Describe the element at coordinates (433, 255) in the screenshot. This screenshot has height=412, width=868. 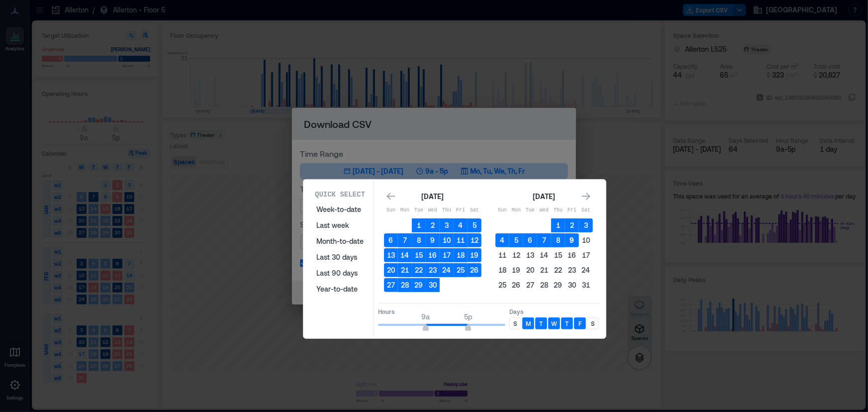
I see `button: 16` at that location.